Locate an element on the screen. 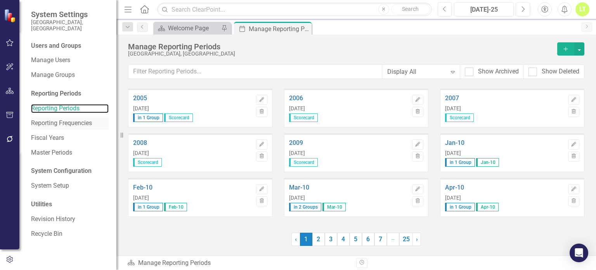 The image size is (596, 270). a: Master Periods is located at coordinates (70, 152).